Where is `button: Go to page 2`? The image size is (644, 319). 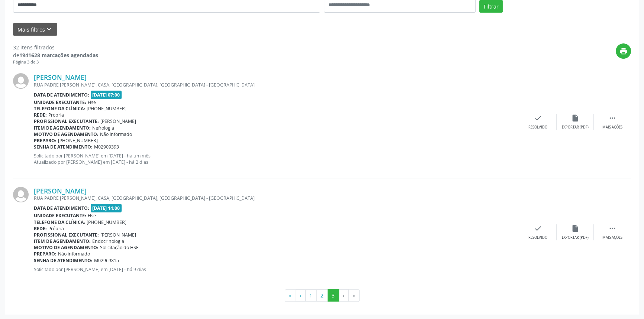 button: Go to page 2 is located at coordinates (322, 295).